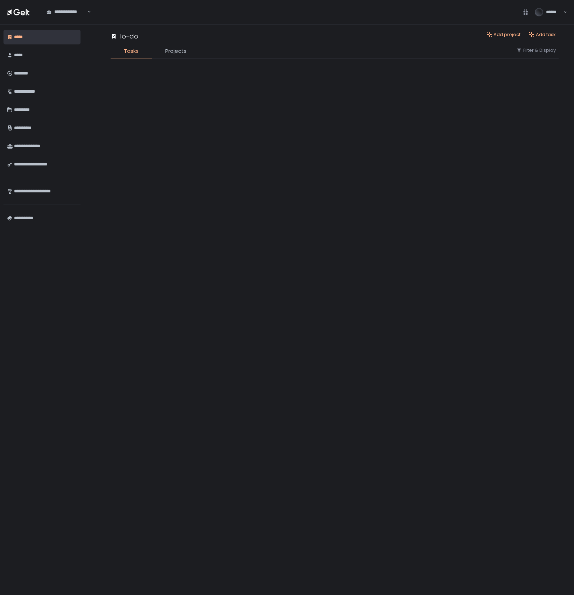  What do you see at coordinates (66, 12) in the screenshot?
I see `div: Search for option` at bounding box center [66, 12].